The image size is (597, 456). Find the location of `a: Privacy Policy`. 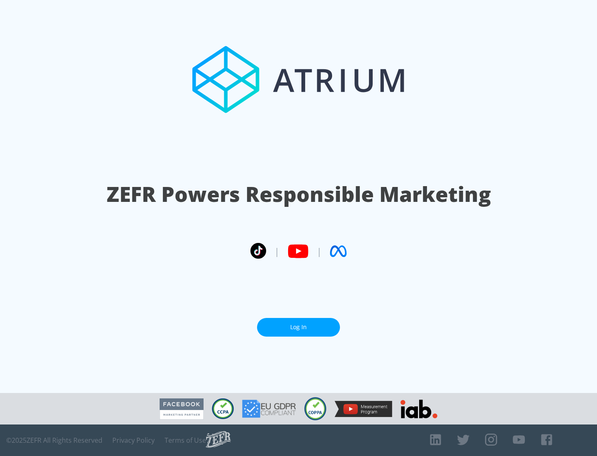

a: Privacy Policy is located at coordinates (133, 440).